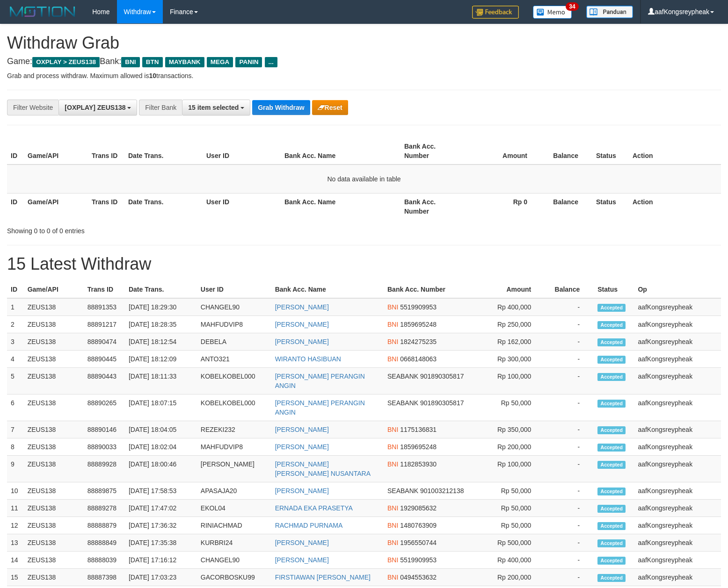 This screenshot has width=728, height=588. Describe the element at coordinates (503, 151) in the screenshot. I see `th: Amount` at that location.